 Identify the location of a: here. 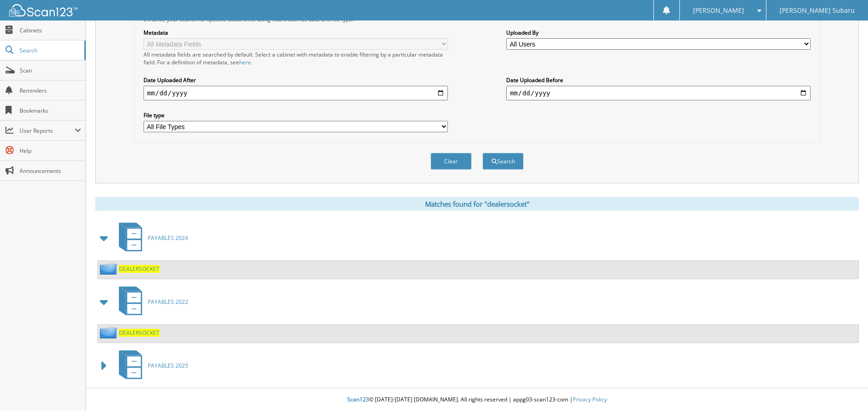
(245, 62).